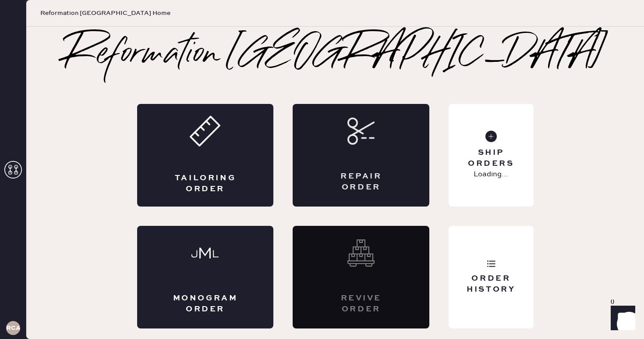 The width and height of the screenshot is (644, 339). Describe the element at coordinates (13, 328) in the screenshot. I see `h3: RCA` at that location.